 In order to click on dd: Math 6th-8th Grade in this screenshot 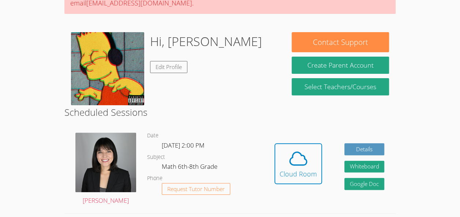, I will do `click(190, 168)`.